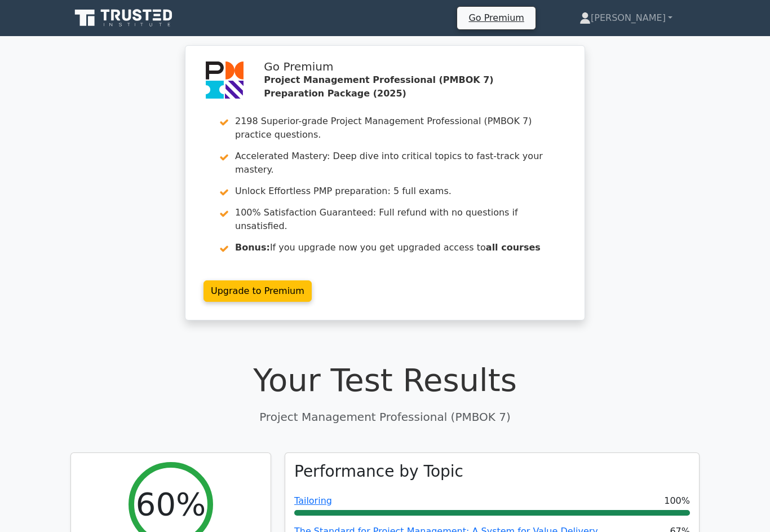  Describe the element at coordinates (496, 18) in the screenshot. I see `a: Go Premium` at that location.